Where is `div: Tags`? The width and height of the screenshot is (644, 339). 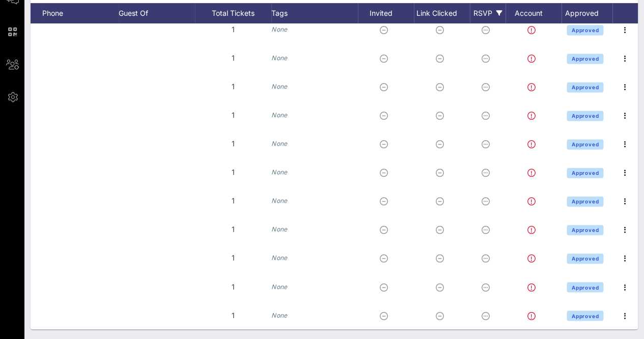 div: Tags is located at coordinates (314, 13).